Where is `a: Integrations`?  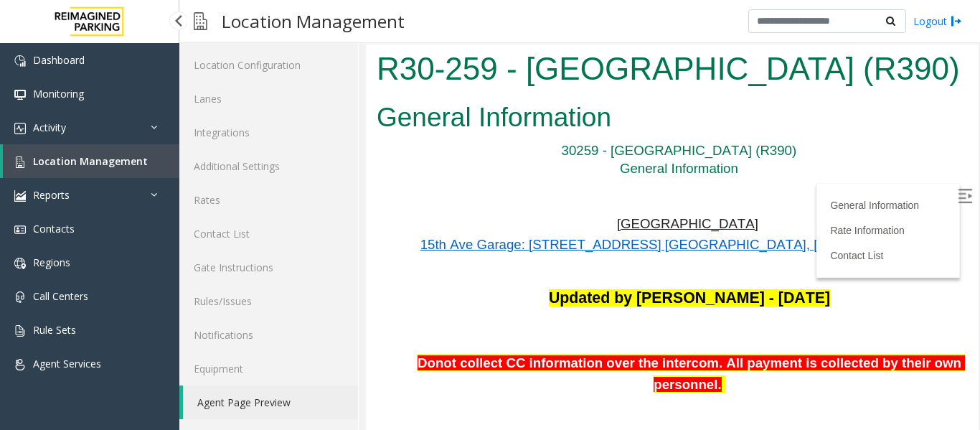
a: Integrations is located at coordinates (268, 132).